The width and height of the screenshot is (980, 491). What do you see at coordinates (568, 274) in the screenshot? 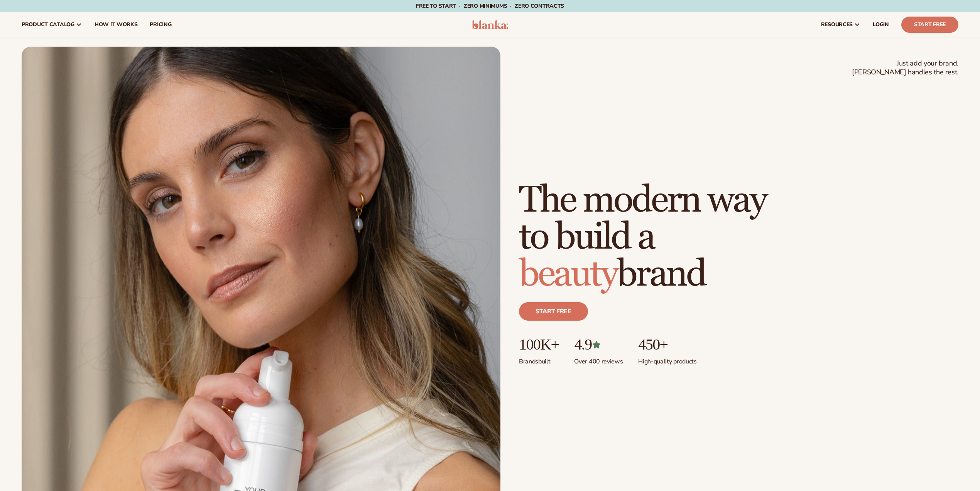
I see `span: beauty` at bounding box center [568, 274].